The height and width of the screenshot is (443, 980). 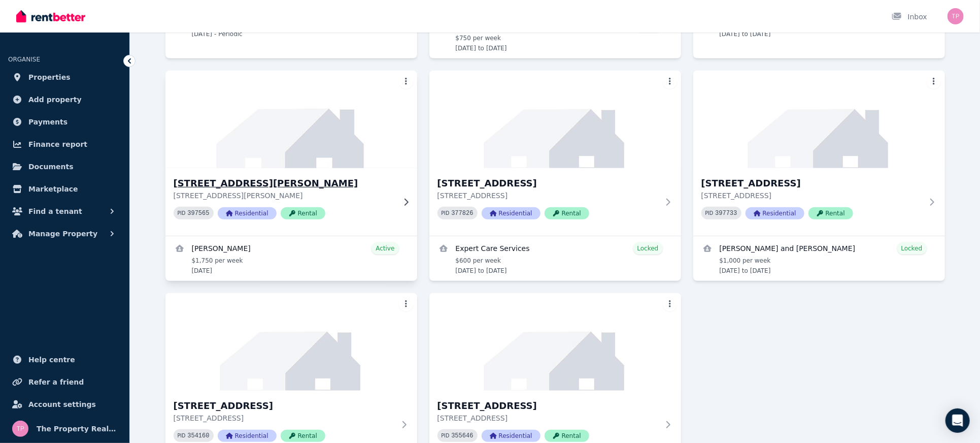 What do you see at coordinates (65, 122) in the screenshot?
I see `a: Payments` at bounding box center [65, 122].